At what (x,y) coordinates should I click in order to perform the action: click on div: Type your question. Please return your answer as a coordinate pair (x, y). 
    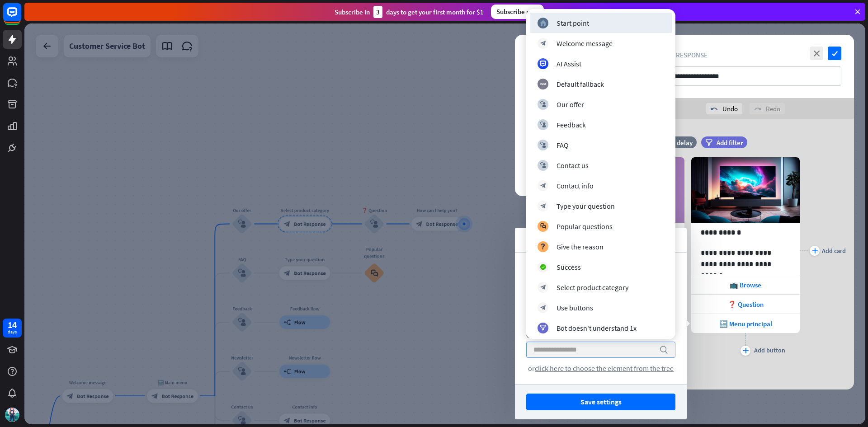
    Looking at the image, I should click on (585, 206).